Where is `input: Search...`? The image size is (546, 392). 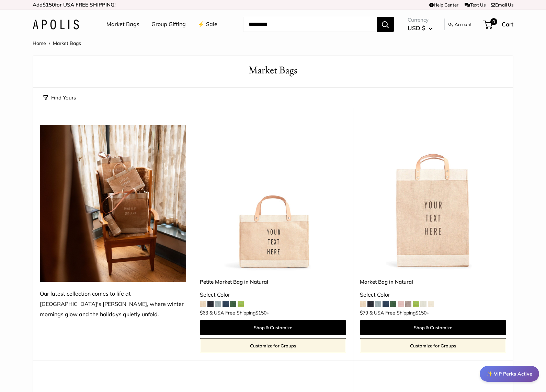
input: Search... is located at coordinates (310, 25).